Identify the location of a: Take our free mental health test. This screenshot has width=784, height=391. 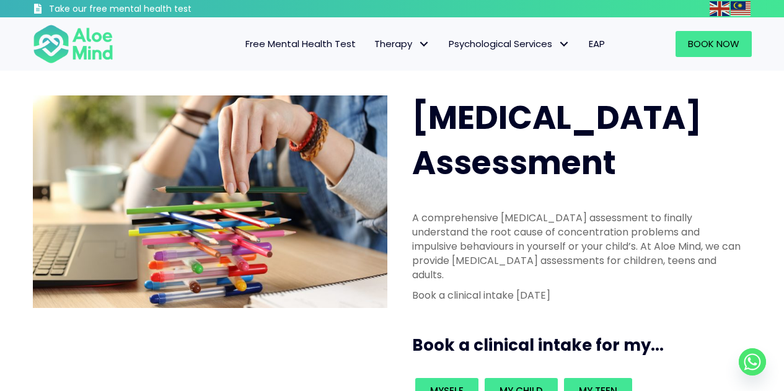
(145, 10).